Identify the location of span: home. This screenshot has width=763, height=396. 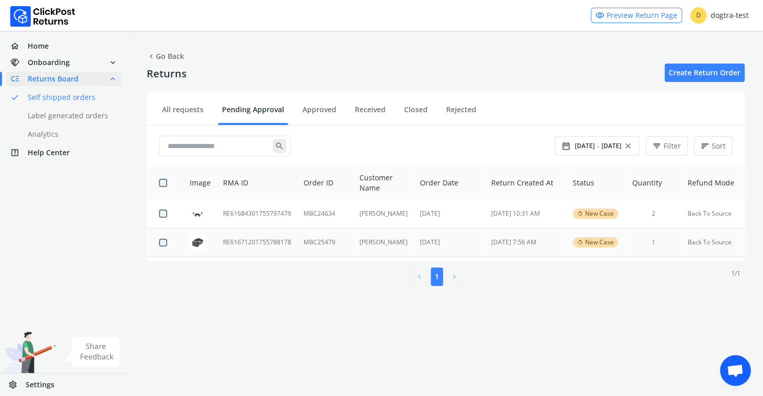
(19, 46).